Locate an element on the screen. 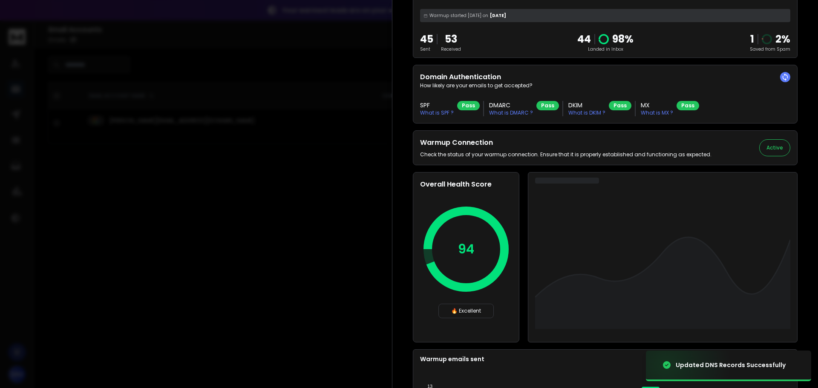 Image resolution: width=818 pixels, height=388 pixels. p: 44 is located at coordinates (584, 39).